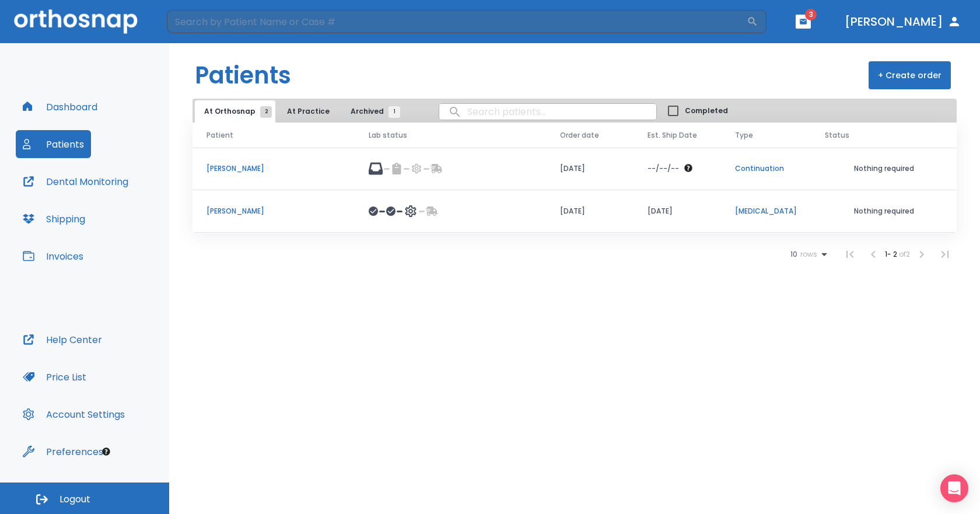 This screenshot has height=514, width=980. What do you see at coordinates (744, 135) in the screenshot?
I see `span: Type` at bounding box center [744, 135].